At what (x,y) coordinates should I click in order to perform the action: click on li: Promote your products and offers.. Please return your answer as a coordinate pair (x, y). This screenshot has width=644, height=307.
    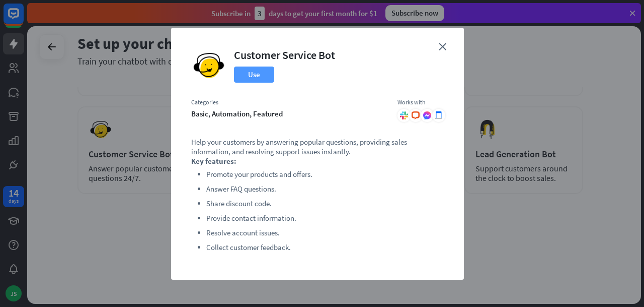
    Looking at the image, I should click on (325, 174).